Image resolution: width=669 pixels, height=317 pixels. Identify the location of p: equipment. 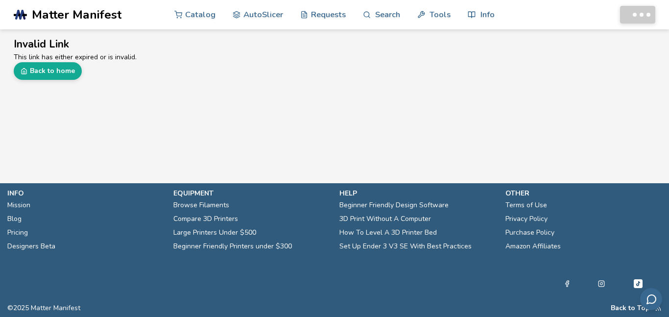
(251, 193).